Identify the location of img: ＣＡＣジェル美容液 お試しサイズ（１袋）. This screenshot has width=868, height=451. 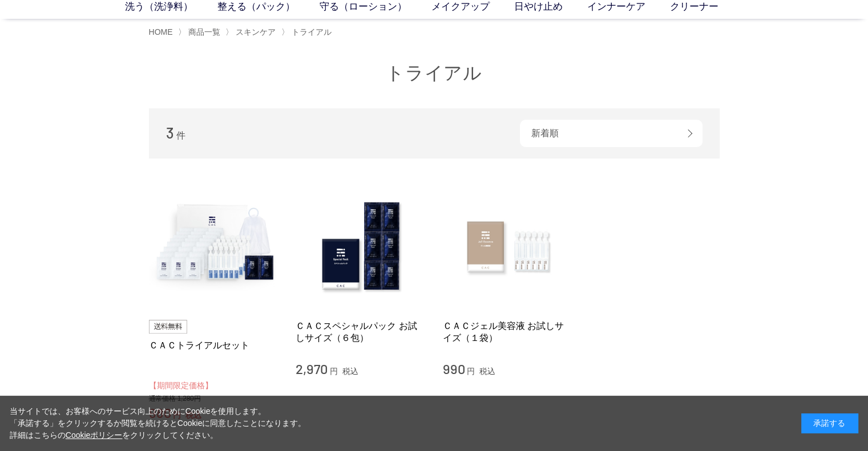
(508, 246).